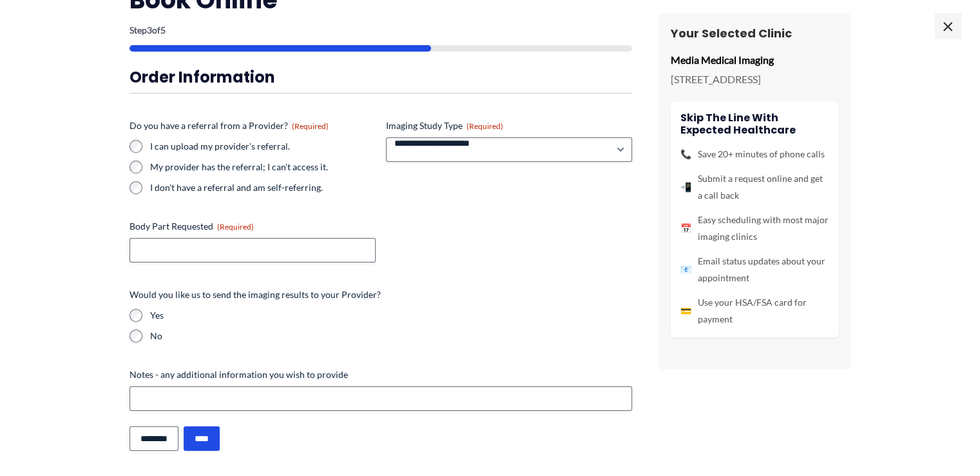 The height and width of the screenshot is (476, 980). Describe the element at coordinates (381, 375) in the screenshot. I see `label: Notes - any additional information you wish to provide` at that location.